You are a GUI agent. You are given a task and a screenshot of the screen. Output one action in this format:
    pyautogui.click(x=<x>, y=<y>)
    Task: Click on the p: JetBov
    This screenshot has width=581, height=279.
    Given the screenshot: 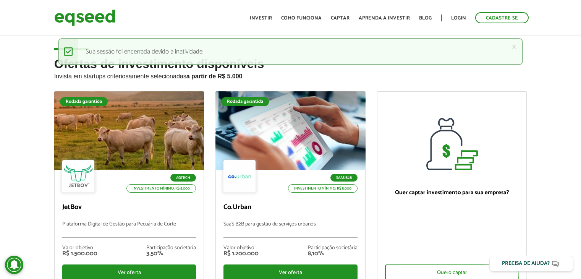 What is the action you would take?
    pyautogui.click(x=129, y=207)
    